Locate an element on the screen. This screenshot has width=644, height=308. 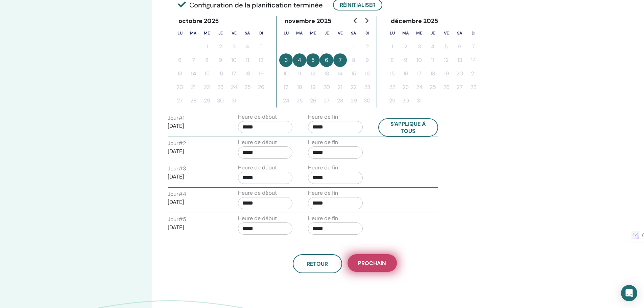
label: Jour # 2 is located at coordinates (177, 144).